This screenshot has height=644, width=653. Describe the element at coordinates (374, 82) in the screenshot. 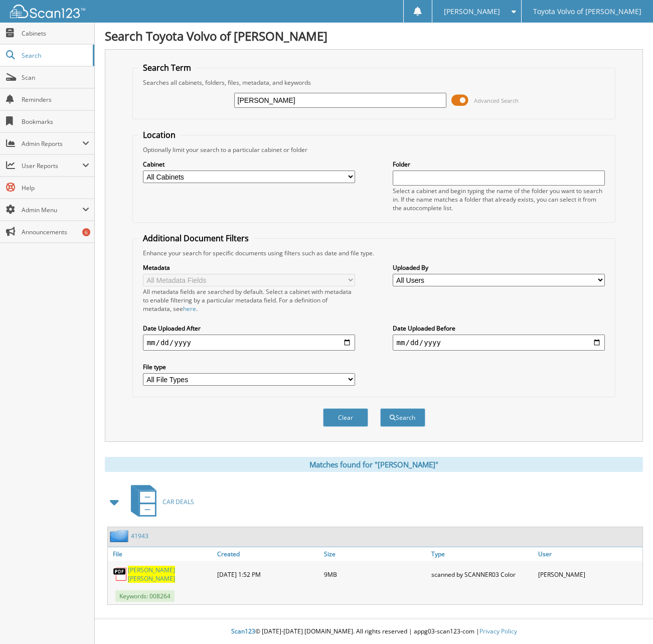

I see `div: Searches all cabinets, folders, files, metadata, and keywords` at that location.